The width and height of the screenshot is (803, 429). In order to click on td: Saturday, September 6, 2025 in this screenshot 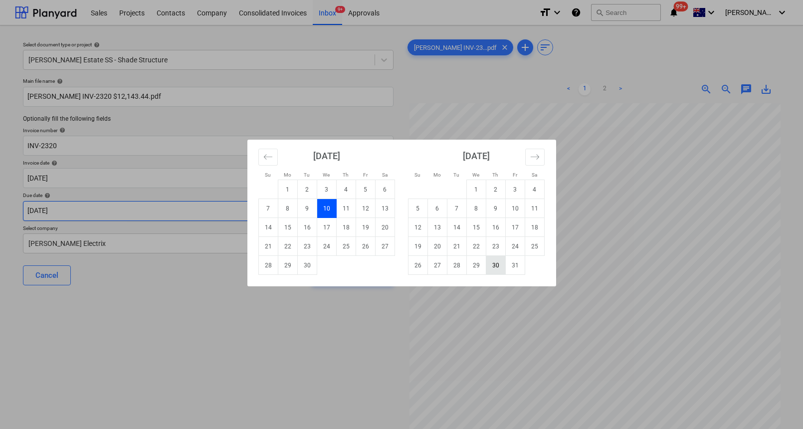, I will do `click(385, 190)`.